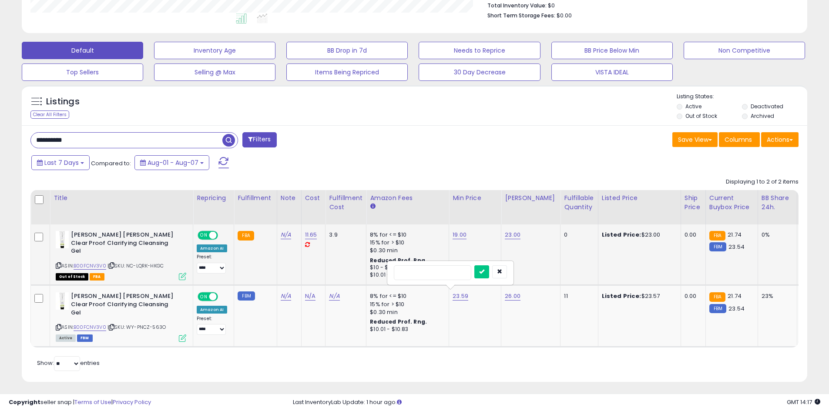 Image resolution: width=829 pixels, height=411 pixels. I want to click on button: VISTA IDEAL, so click(612, 72).